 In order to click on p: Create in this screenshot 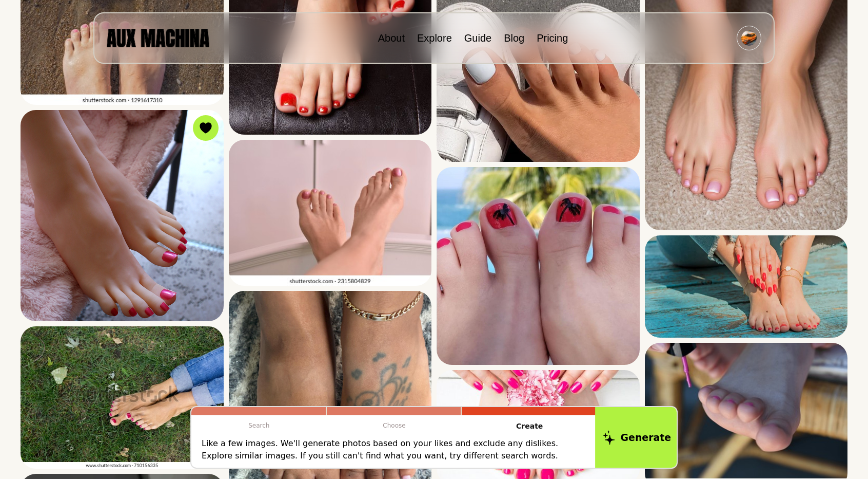, I will do `click(530, 426)`.